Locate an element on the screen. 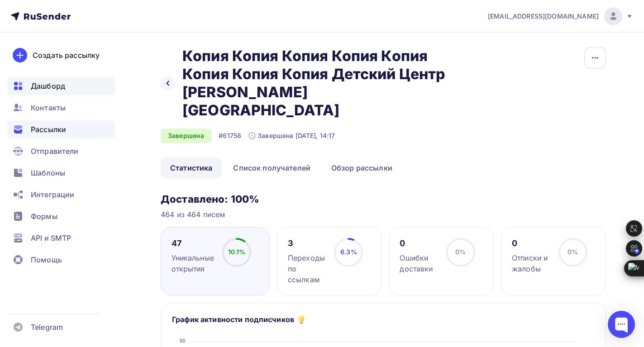 The image size is (644, 347). span: Помощь is located at coordinates (46, 260).